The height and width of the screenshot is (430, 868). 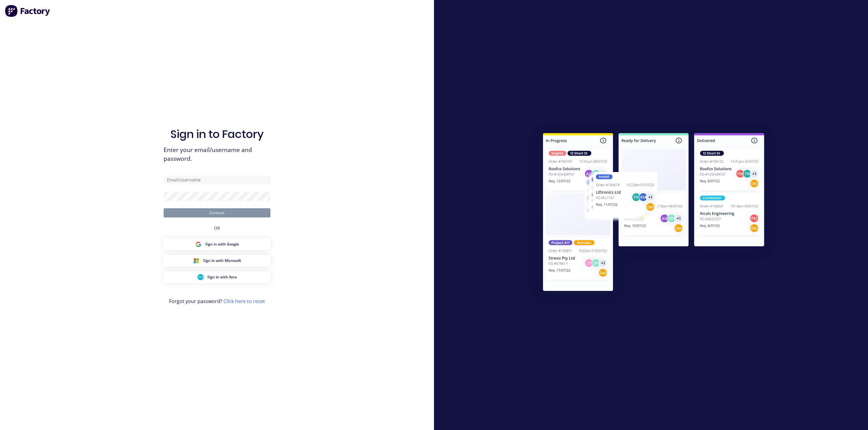 I want to click on input: Email/Username, so click(x=217, y=180).